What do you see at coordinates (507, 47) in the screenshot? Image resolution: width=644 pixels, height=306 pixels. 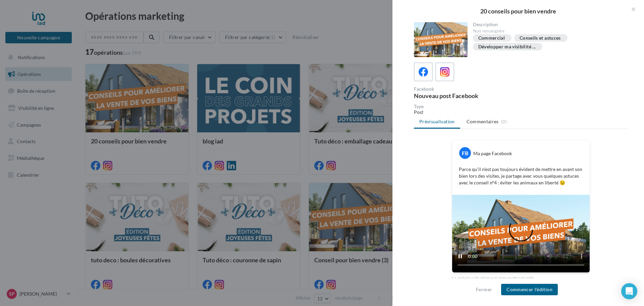 I see `span: Développer ma visibilité ...` at bounding box center [507, 47].